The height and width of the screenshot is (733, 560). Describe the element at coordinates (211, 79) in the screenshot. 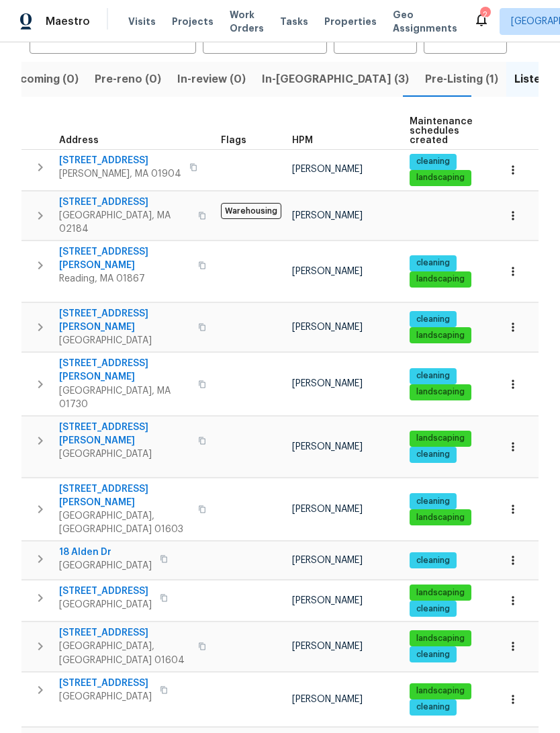

I see `span: In-review (0)` at that location.